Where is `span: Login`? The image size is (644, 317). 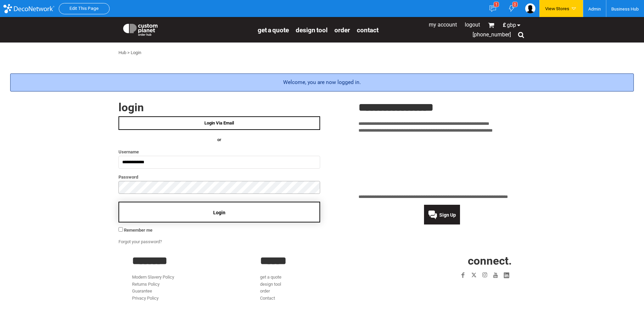 span: Login is located at coordinates (220, 213).